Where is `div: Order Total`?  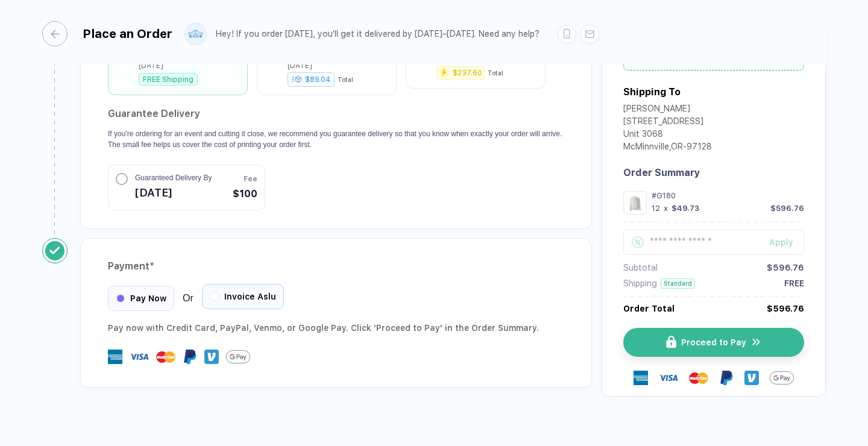
div: Order Total is located at coordinates (649, 309).